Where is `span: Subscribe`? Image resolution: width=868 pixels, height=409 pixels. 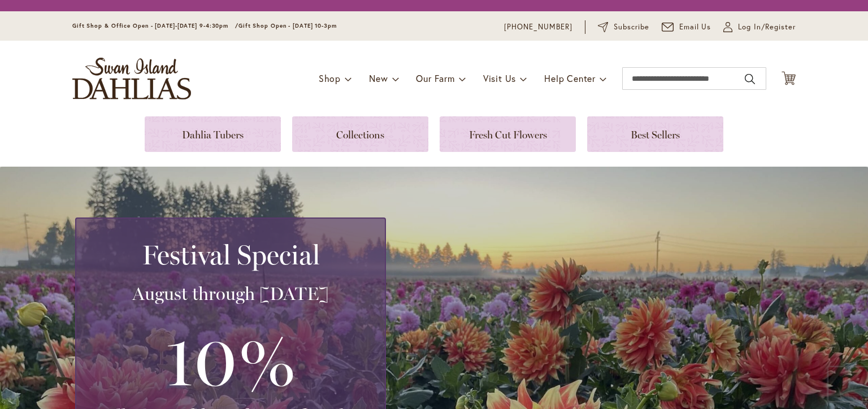 span: Subscribe is located at coordinates (631, 27).